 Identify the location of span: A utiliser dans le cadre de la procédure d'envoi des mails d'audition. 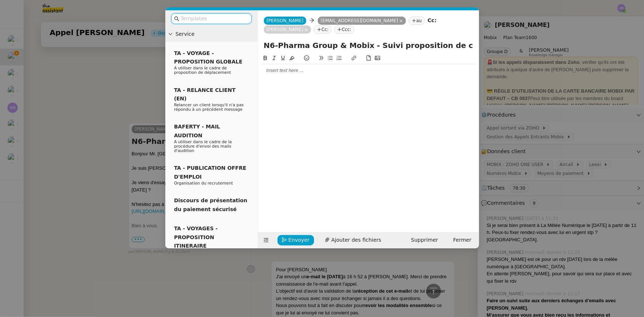
(203, 146).